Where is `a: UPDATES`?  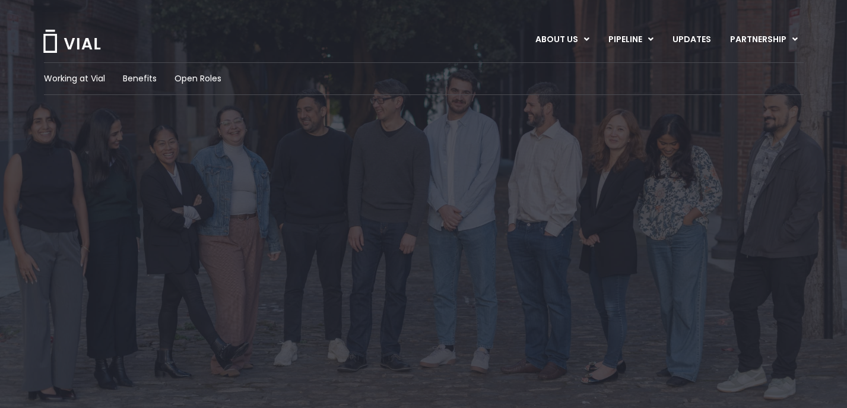 a: UPDATES is located at coordinates (691, 40).